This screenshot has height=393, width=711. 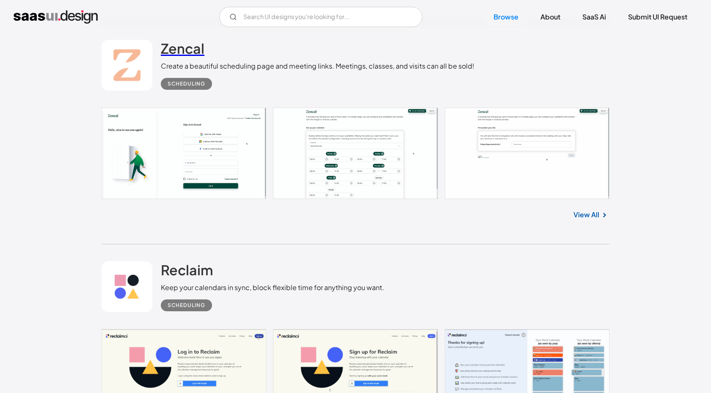 What do you see at coordinates (506, 17) in the screenshot?
I see `a: Browse` at bounding box center [506, 17].